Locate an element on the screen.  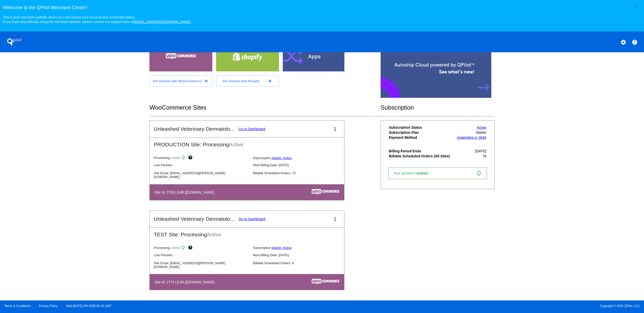
th: Subscription Plan is located at coordinates (421, 133).